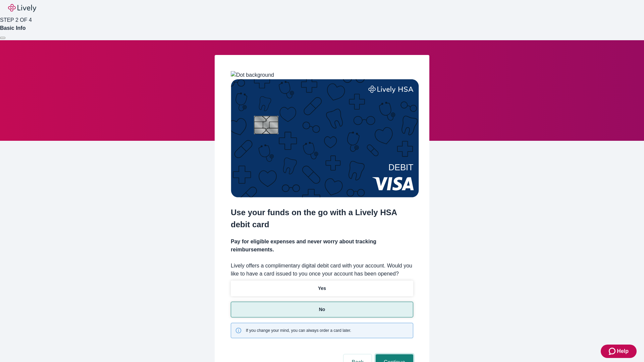 The image size is (644, 362). I want to click on img: Lively, so click(22, 8).